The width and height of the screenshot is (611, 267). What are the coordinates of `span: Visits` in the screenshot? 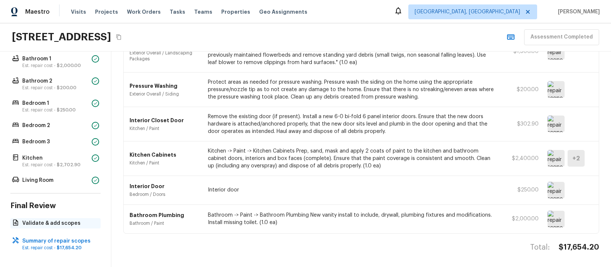 It's located at (78, 12).